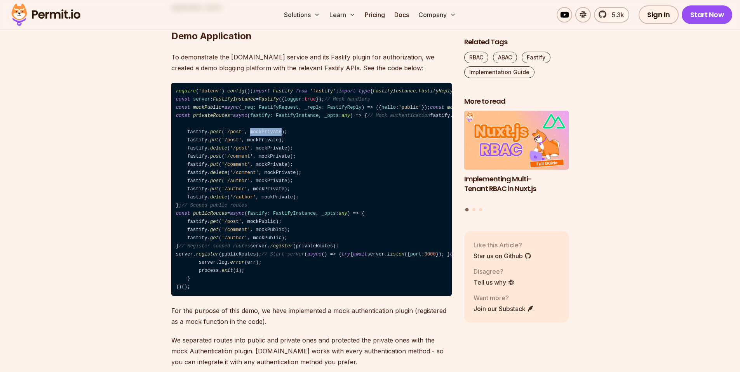 The width and height of the screenshot is (740, 372). Describe the element at coordinates (430, 255) in the screenshot. I see `span: 3000` at that location.